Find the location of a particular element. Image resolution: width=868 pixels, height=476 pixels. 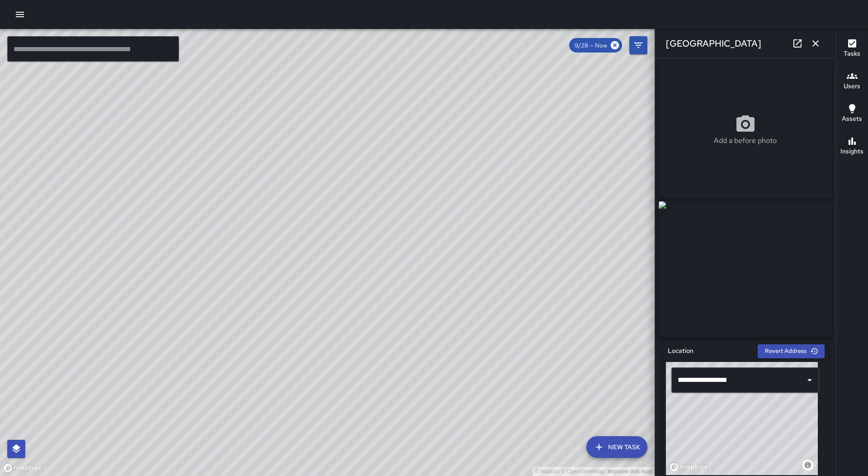

h6: Location is located at coordinates (681, 351).